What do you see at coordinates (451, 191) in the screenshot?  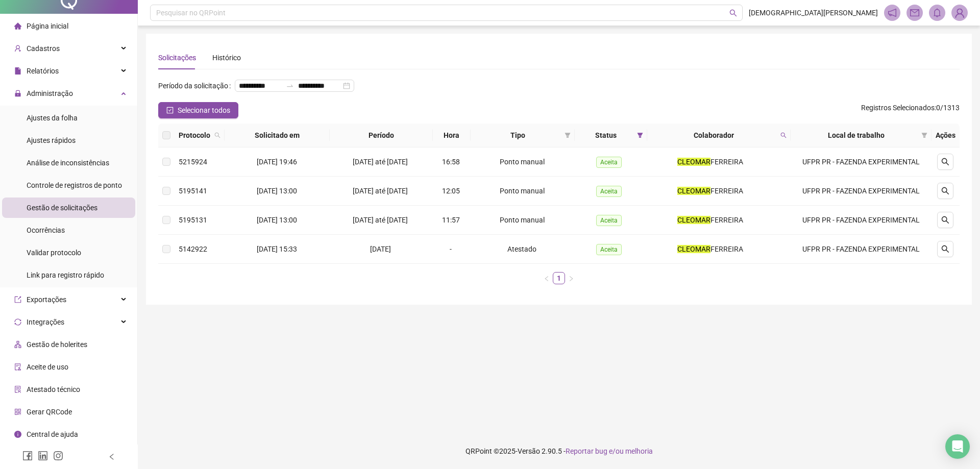 I see `span: 12:05` at bounding box center [451, 191].